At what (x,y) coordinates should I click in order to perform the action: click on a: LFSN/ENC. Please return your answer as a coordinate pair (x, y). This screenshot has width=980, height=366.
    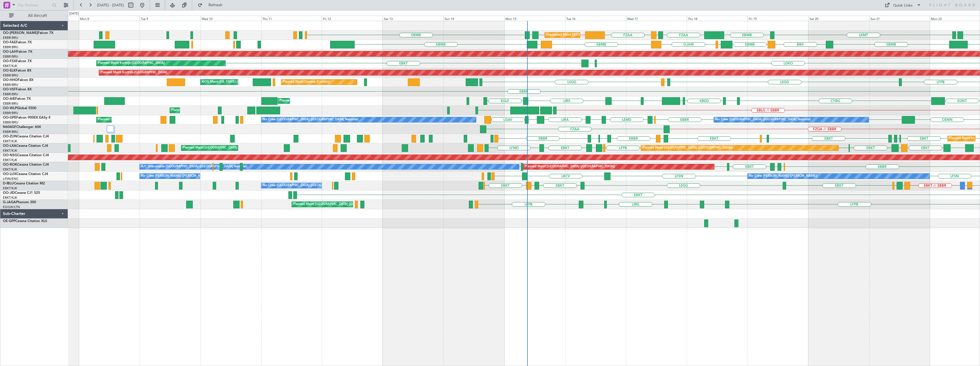
    Looking at the image, I should click on (11, 179).